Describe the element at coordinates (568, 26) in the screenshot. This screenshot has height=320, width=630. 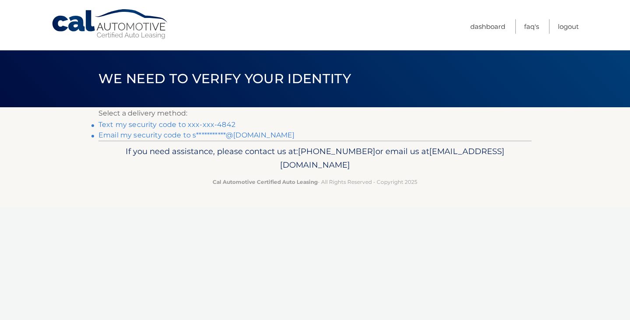
I see `a: Logout` at that location.